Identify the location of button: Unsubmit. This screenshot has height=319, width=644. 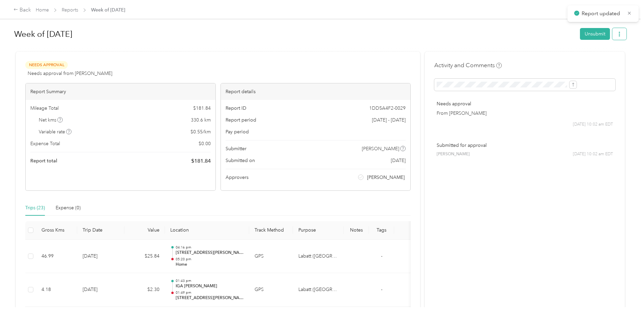
(595, 34).